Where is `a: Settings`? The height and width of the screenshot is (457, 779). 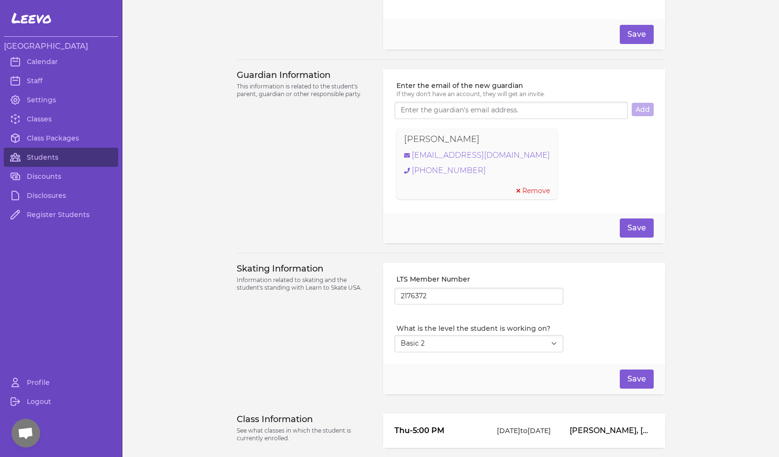 a: Settings is located at coordinates (61, 100).